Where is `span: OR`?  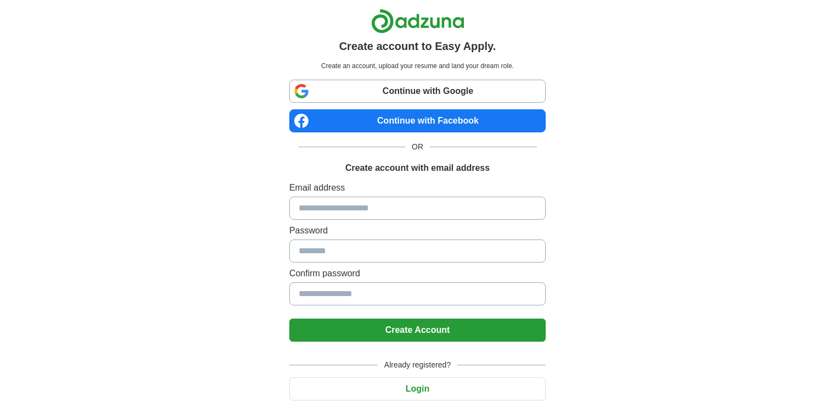
span: OR is located at coordinates (417, 147).